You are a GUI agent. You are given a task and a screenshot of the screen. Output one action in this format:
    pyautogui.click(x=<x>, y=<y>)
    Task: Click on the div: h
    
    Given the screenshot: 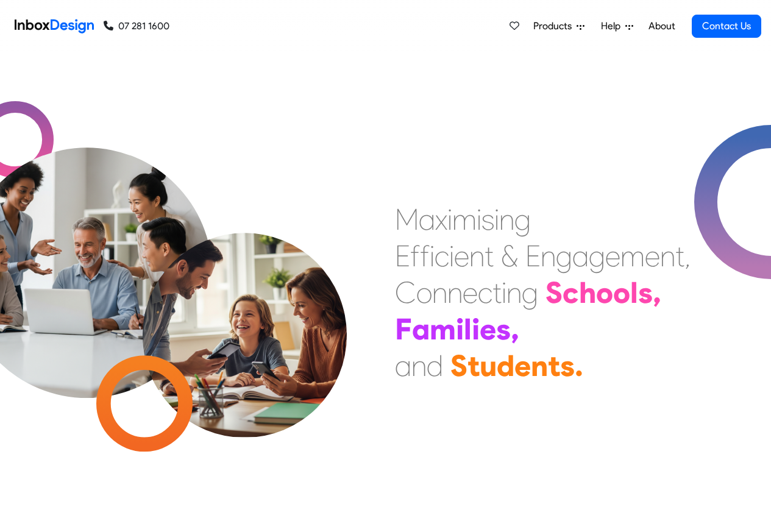 What is the action you would take?
    pyautogui.click(x=588, y=293)
    